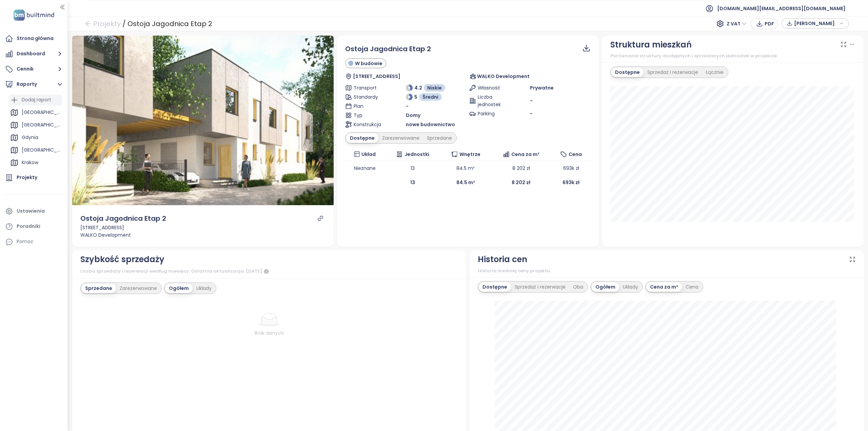 This screenshot has height=431, width=868. Describe the element at coordinates (413, 182) in the screenshot. I see `b: 13` at that location.